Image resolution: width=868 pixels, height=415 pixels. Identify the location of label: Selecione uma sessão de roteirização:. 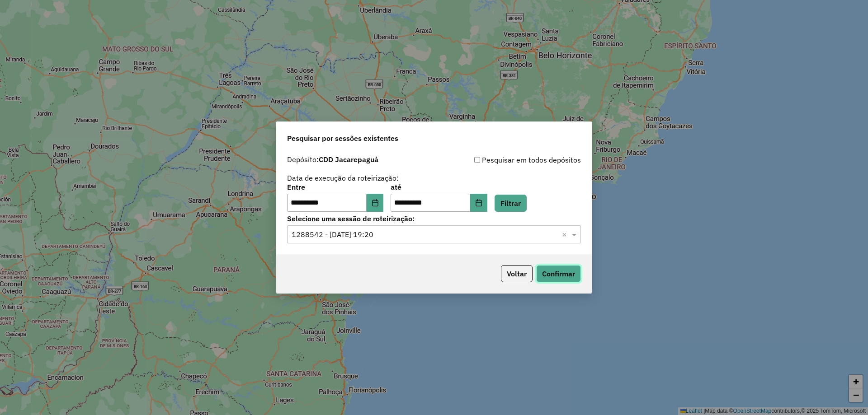
(434, 219).